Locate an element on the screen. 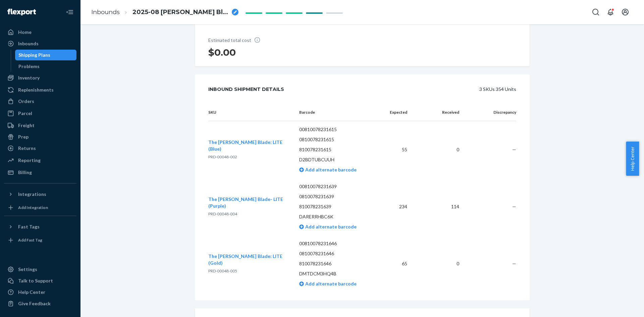 The width and height of the screenshot is (644, 317). th: Received is located at coordinates (439, 113).